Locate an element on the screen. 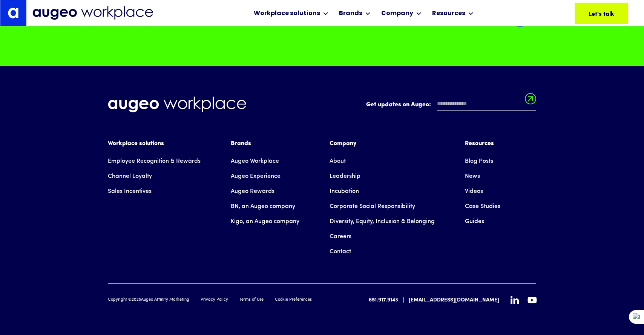 This screenshot has width=644, height=335. div: 651.917.9143 is located at coordinates (383, 300).